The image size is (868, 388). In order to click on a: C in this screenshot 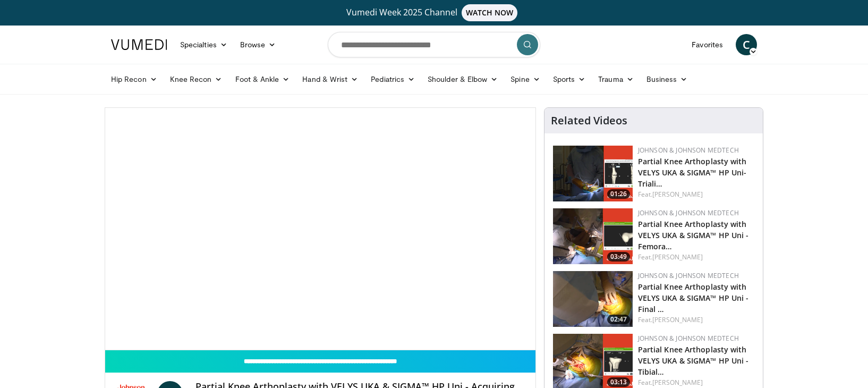, I will do `click(746, 45)`.